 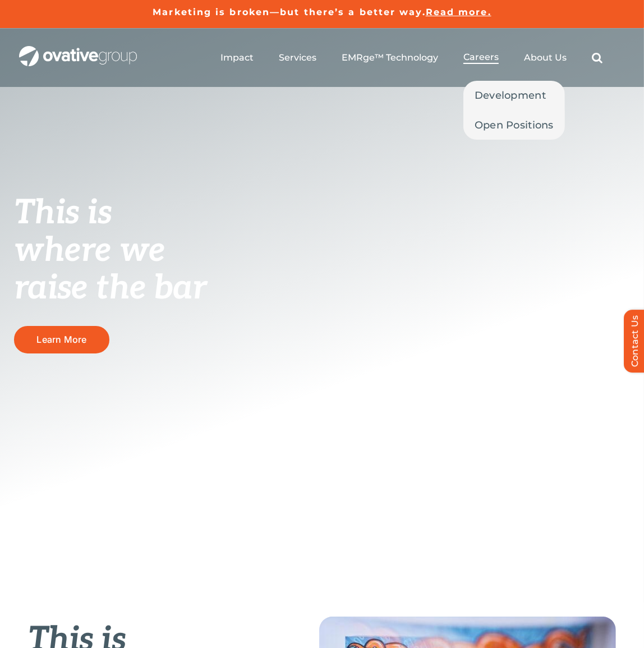 I want to click on span: where we raise the bar, so click(x=110, y=269).